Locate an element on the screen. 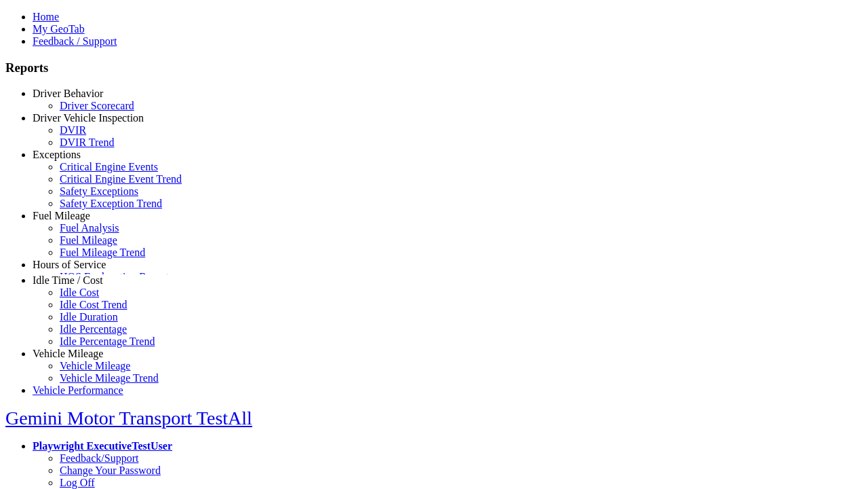  a: Idle Duration is located at coordinates (89, 316).